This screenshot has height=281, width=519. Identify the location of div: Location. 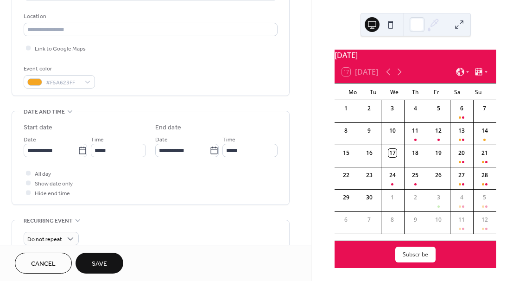
(150, 16).